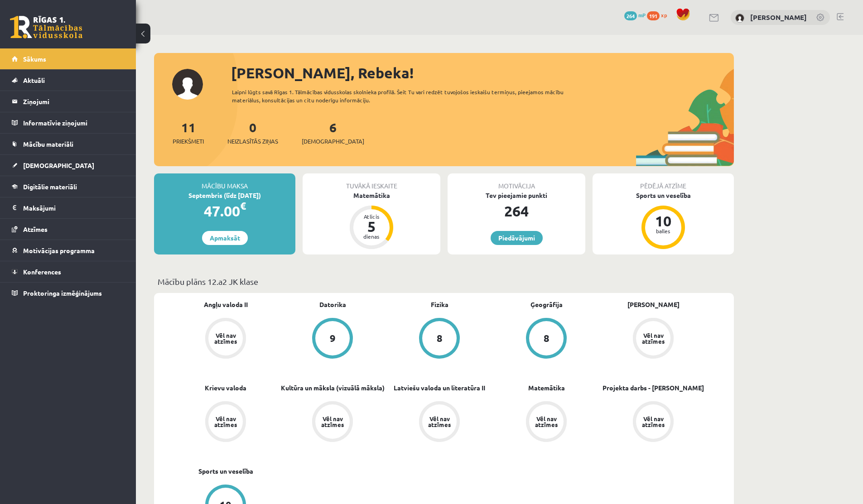 The image size is (863, 504). Describe the element at coordinates (68, 186) in the screenshot. I see `a: Digitālie materiāli` at that location.